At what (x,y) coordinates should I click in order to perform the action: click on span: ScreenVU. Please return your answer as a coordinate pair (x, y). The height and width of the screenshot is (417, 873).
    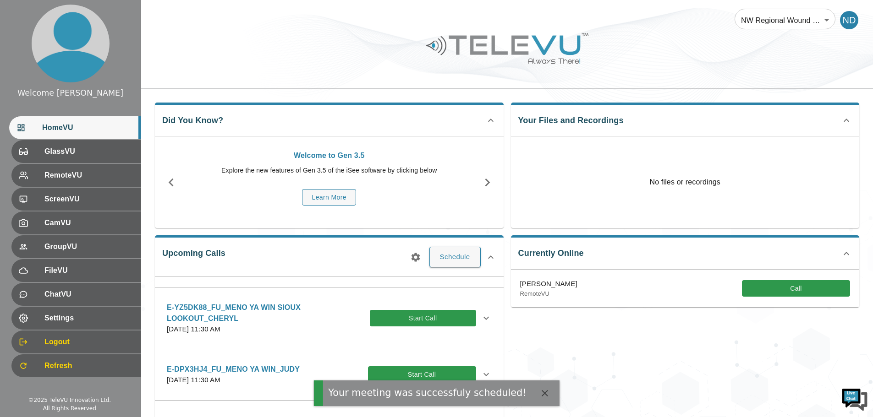
    Looking at the image, I should click on (89, 199).